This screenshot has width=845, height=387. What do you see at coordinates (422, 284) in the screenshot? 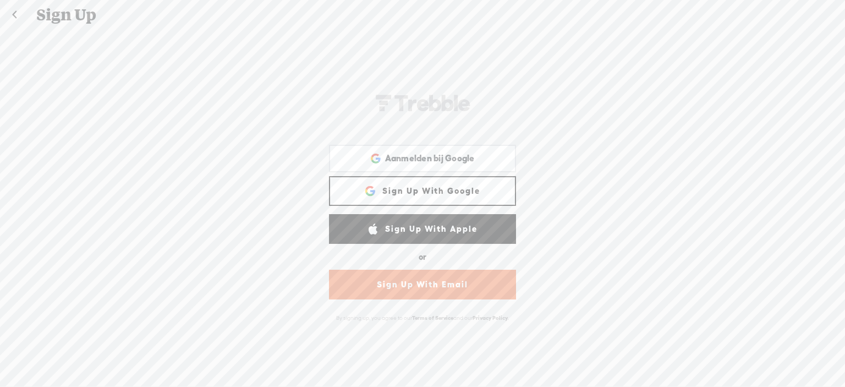
I see `a: Sign Up With Email` at bounding box center [422, 284].